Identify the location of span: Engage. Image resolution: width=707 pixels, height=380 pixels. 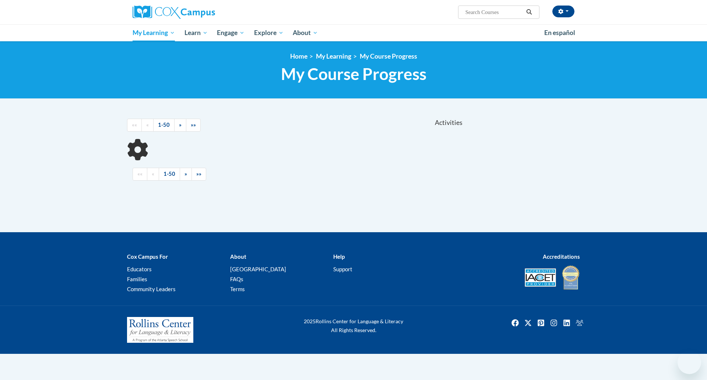
(231, 33).